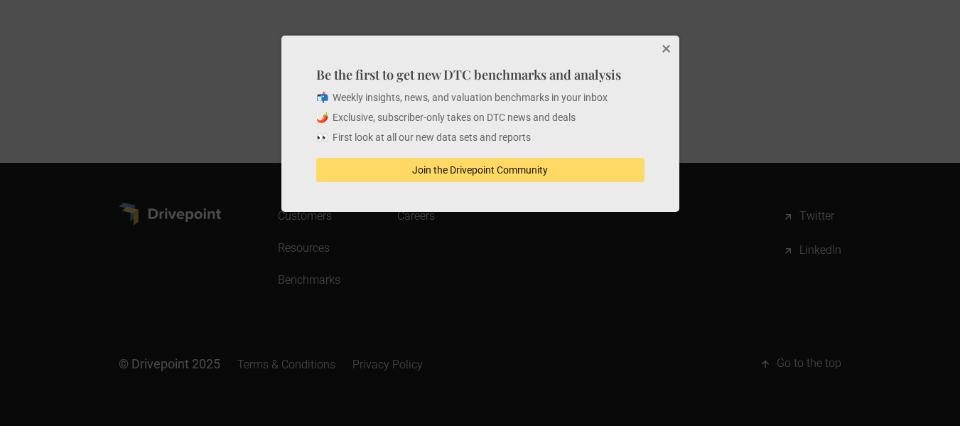  What do you see at coordinates (480, 74) in the screenshot?
I see `h4: Be the first to get new DTC benchmarks and analysis` at bounding box center [480, 74].